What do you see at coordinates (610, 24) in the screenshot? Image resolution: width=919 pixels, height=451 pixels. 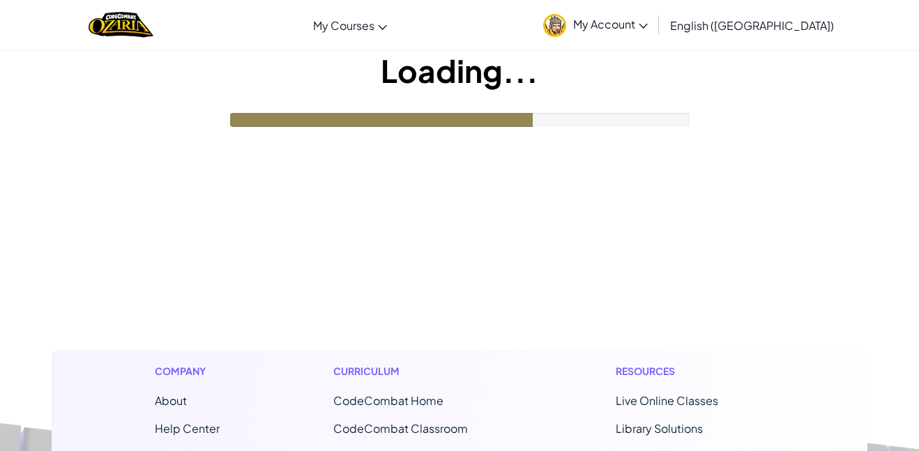 I see `span: My Account` at bounding box center [610, 24].